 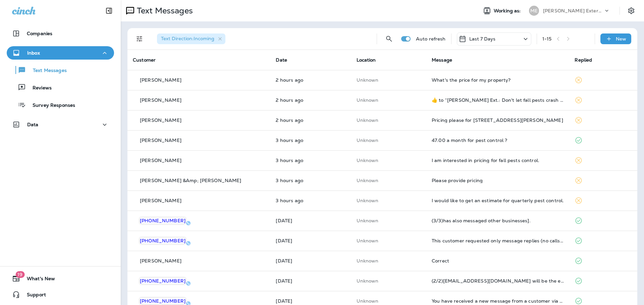 What do you see at coordinates (20, 275) in the screenshot?
I see `span: 19` at bounding box center [20, 275].